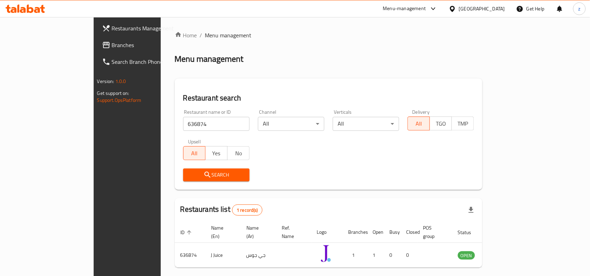 This screenshot has width=590, height=276. What do you see at coordinates (144, 28) in the screenshot?
I see `a: Restaurants Management` at bounding box center [144, 28].